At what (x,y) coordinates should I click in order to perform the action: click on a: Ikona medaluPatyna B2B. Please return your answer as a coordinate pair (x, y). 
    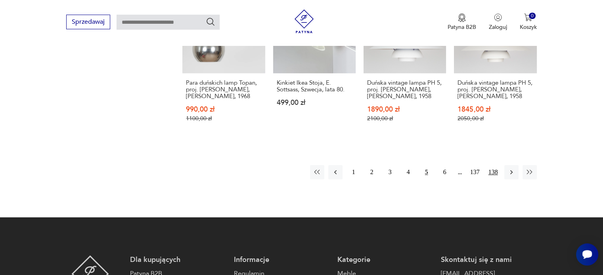
    Looking at the image, I should click on (462, 22).